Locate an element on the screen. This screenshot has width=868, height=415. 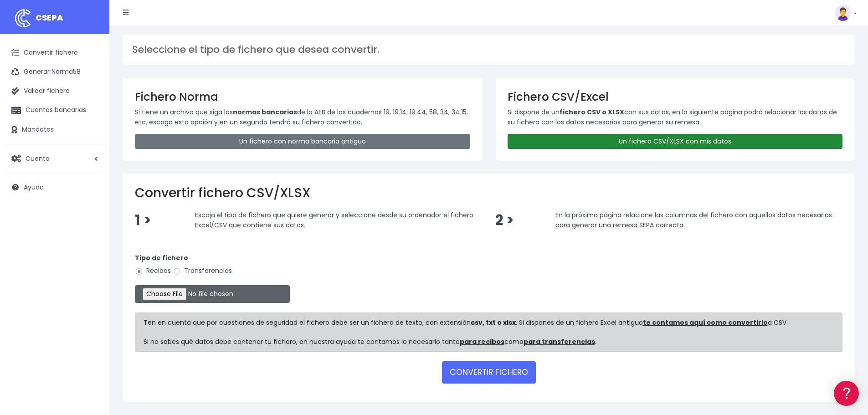
a: Mandatos is located at coordinates (55, 130).